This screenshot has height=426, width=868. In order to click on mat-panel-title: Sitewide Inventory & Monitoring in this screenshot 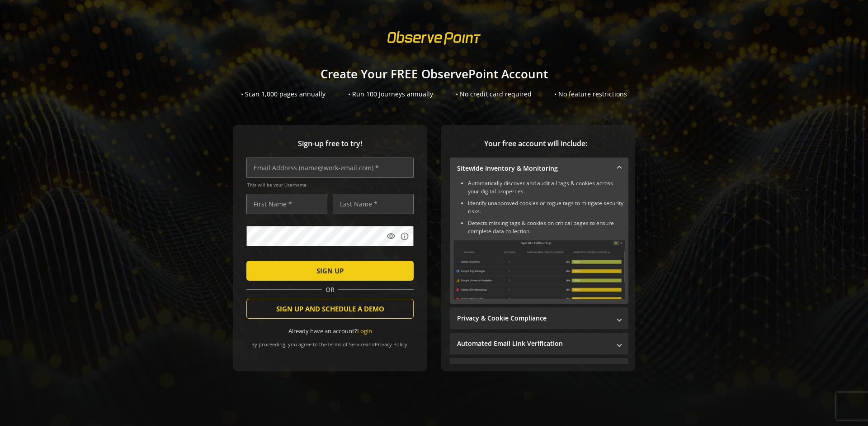, I will do `click(534, 168)`.